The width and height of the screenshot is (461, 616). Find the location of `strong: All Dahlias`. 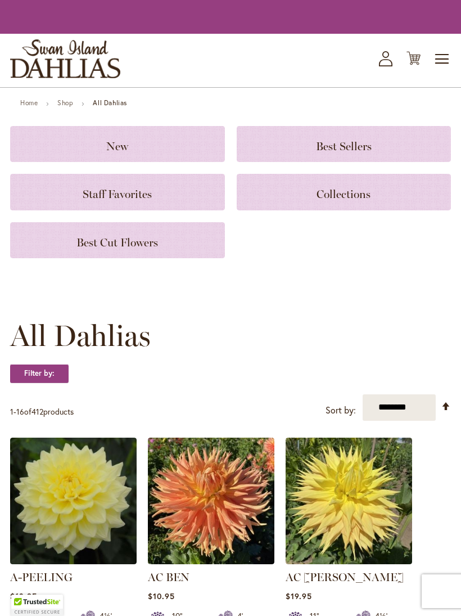

strong: All Dahlias is located at coordinates (110, 102).